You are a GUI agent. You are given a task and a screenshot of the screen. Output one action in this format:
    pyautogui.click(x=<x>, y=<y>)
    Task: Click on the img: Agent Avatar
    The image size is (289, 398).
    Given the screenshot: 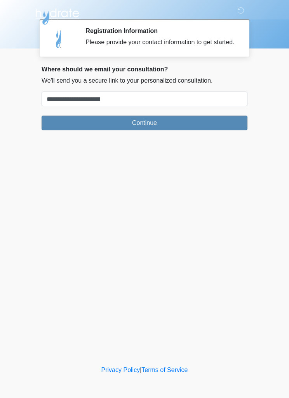 What is the action you would take?
    pyautogui.click(x=59, y=39)
    